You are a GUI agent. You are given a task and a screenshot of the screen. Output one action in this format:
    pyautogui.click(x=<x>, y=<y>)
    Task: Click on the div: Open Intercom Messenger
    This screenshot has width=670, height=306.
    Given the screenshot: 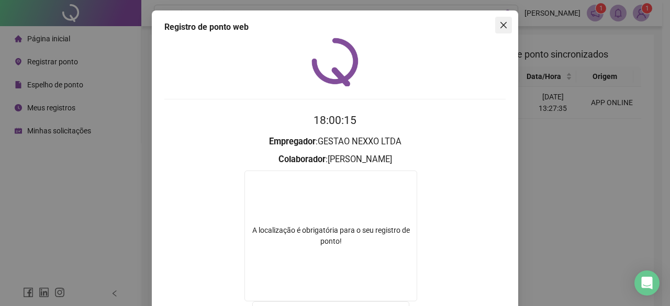 What is the action you would take?
    pyautogui.click(x=647, y=283)
    